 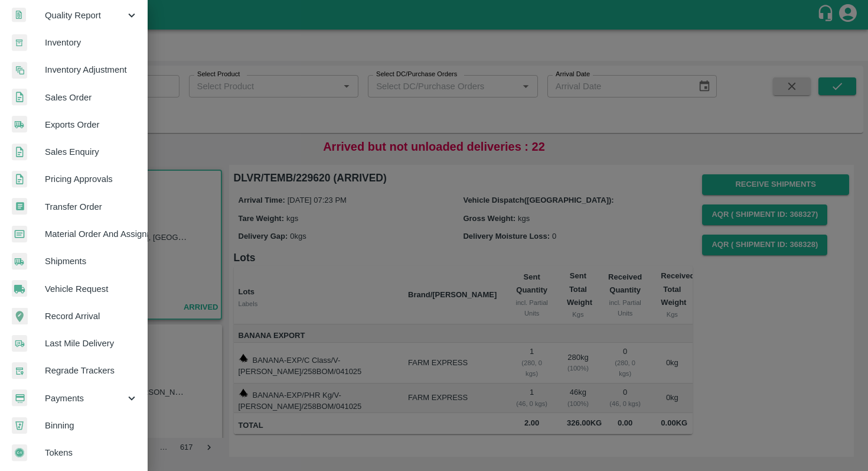 I want to click on img: delivery, so click(x=20, y=344).